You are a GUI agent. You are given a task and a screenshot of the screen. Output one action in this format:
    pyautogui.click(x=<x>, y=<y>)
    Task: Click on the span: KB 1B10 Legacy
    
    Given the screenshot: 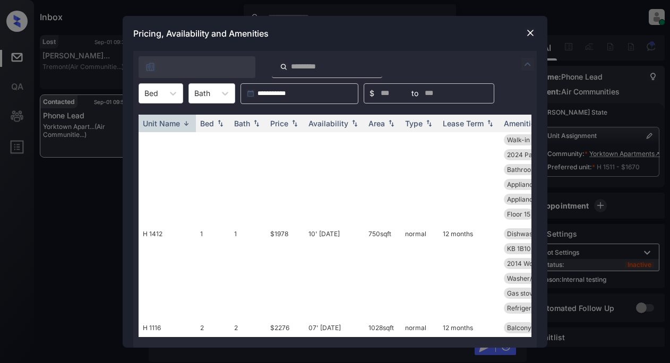 What is the action you would take?
    pyautogui.click(x=531, y=248)
    